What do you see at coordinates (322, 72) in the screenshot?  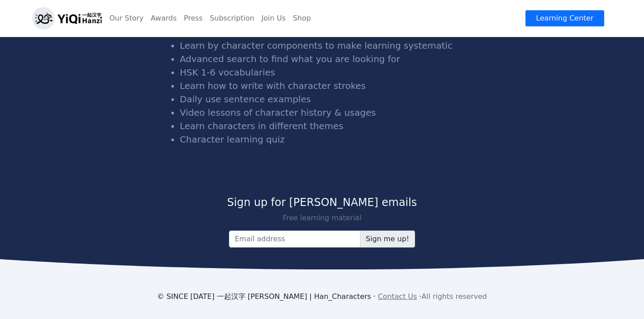 I see `li: HSK 1-6 vocabularies` at bounding box center [322, 72].